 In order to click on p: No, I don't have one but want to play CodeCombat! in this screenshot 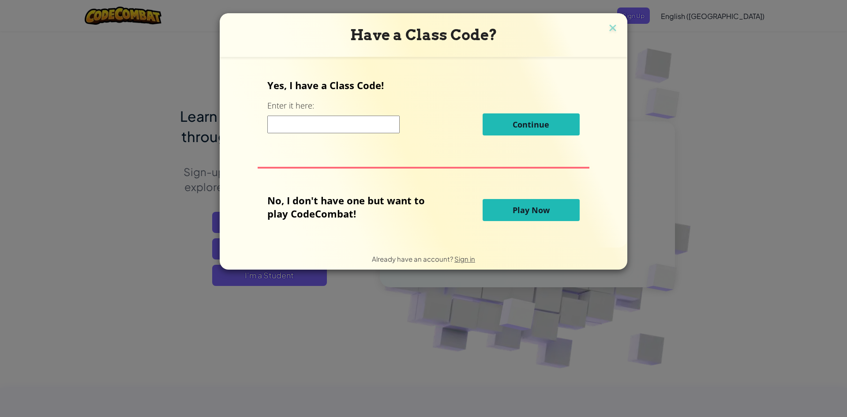, I will do `click(352, 207)`.